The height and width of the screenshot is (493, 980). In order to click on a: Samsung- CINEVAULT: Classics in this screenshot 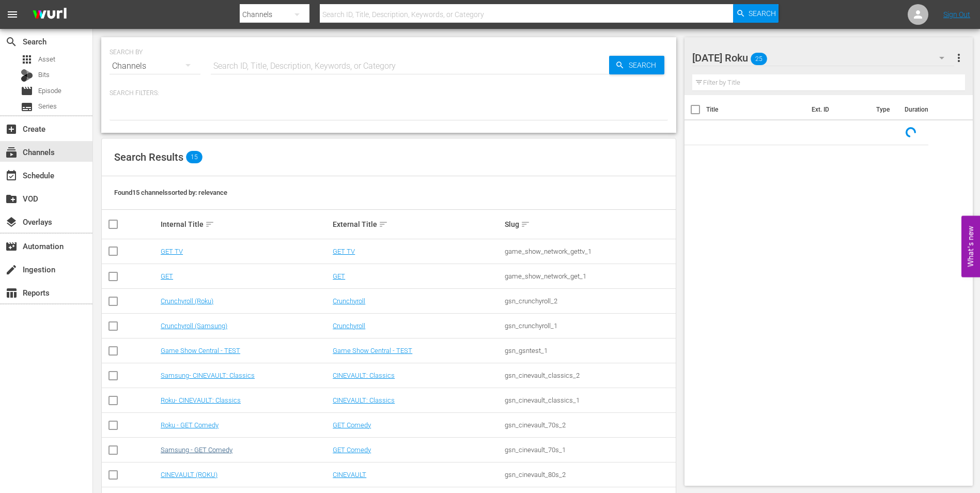, I will do `click(207, 375)`.